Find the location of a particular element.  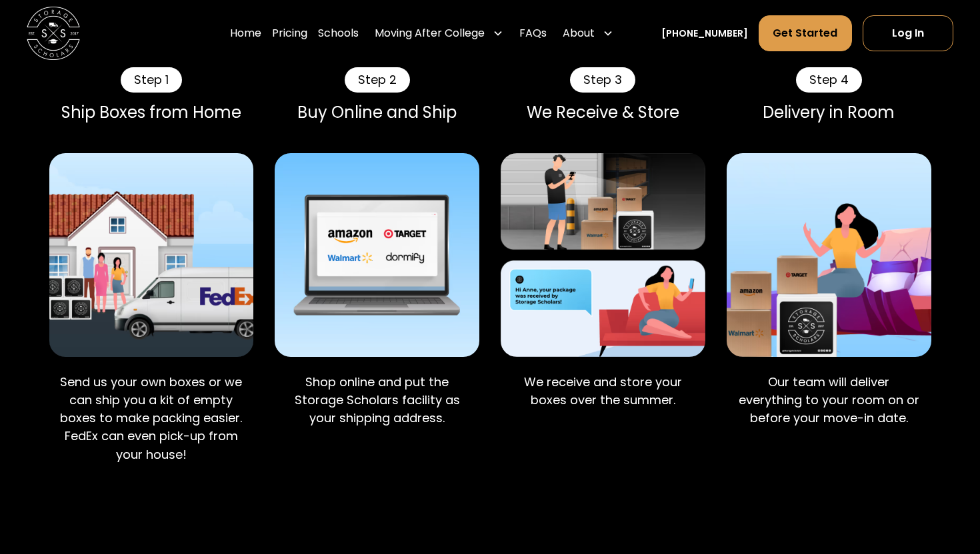

a: FAQs is located at coordinates (532, 33).